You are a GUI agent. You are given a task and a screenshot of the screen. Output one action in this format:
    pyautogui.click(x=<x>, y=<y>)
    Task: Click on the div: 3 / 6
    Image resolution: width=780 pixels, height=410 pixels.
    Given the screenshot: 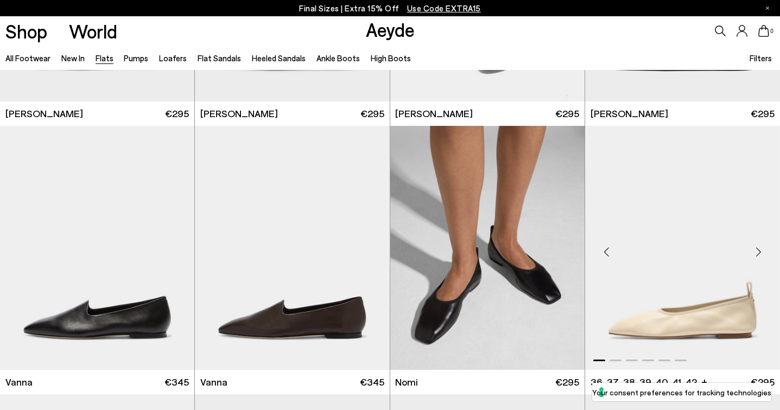 What is the action you would take?
    pyautogui.click(x=682, y=248)
    